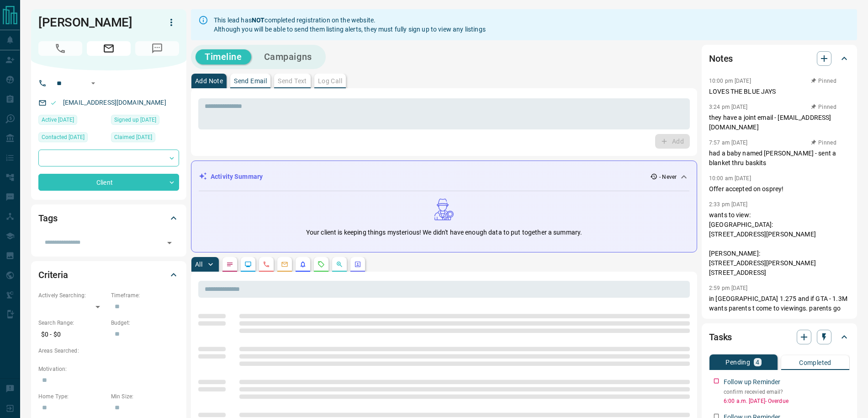  Describe the element at coordinates (108, 218) in the screenshot. I see `div: Tags` at that location.